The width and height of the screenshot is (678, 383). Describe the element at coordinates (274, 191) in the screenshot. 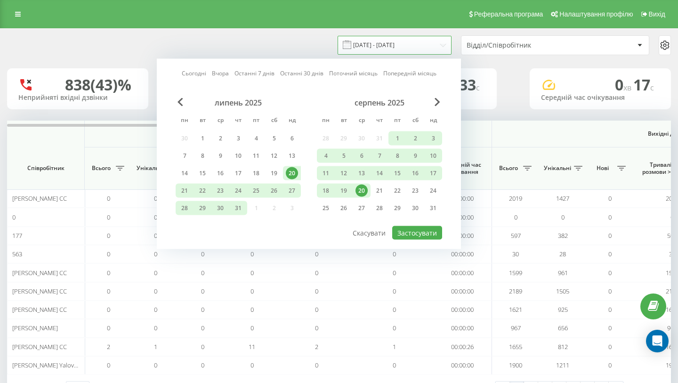

I see `div: 26` at that location.